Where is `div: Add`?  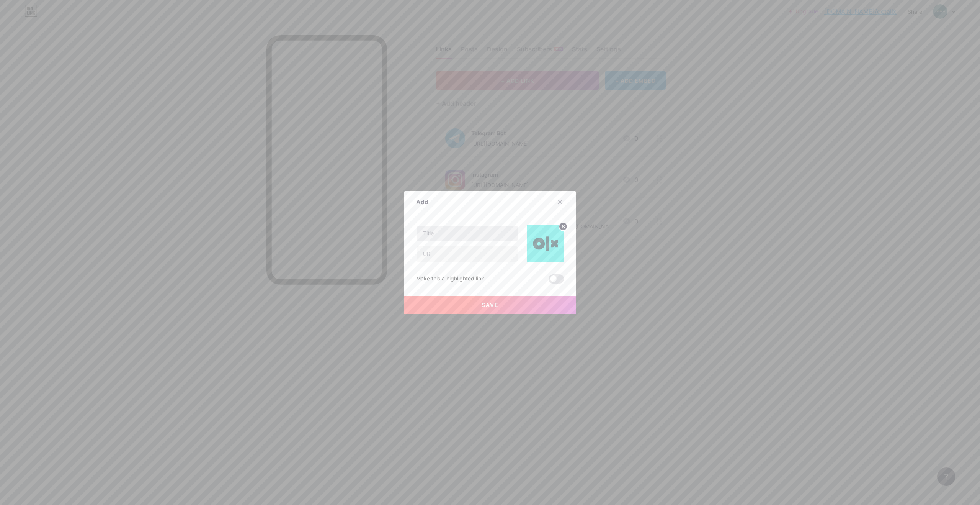
div: Add is located at coordinates (422, 202).